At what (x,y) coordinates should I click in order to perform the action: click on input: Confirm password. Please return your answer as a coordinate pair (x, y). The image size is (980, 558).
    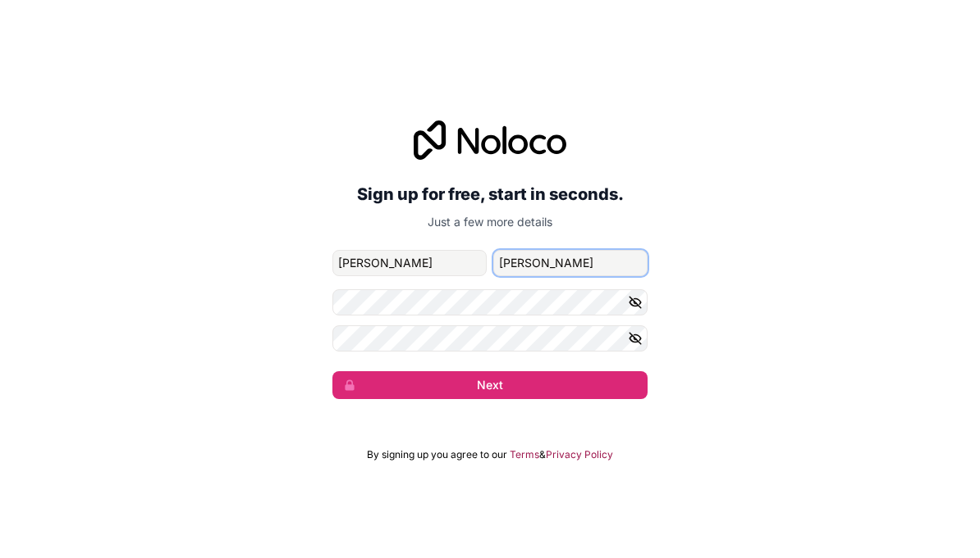
    Looking at the image, I should click on (490, 339).